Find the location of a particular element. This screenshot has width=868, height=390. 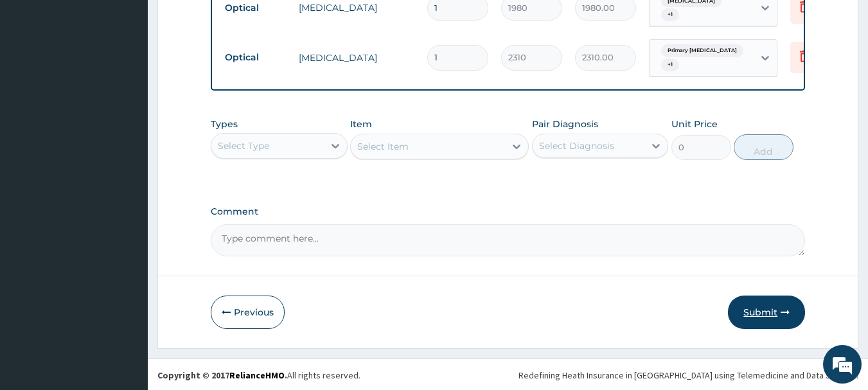

button: Previous is located at coordinates (247, 313).